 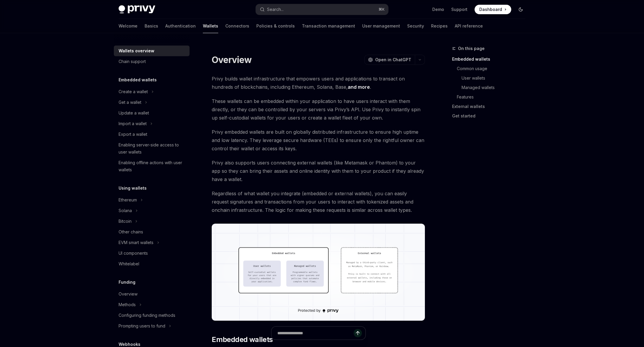 I want to click on div: Configuring funding methods, so click(x=147, y=316).